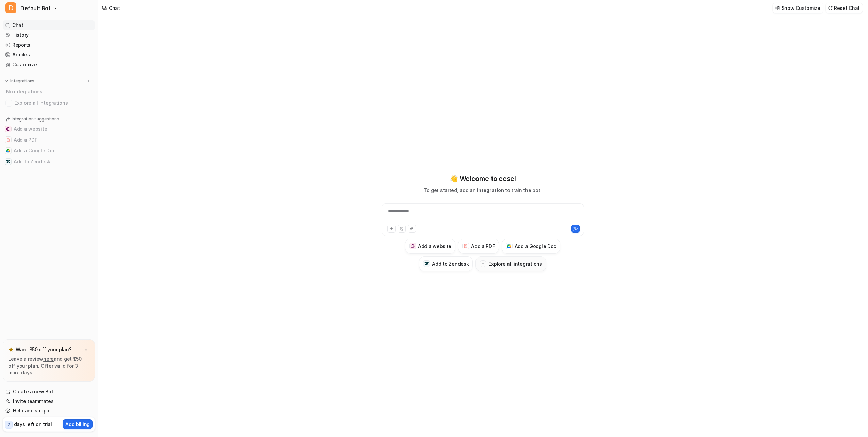  What do you see at coordinates (435, 246) in the screenshot?
I see `h3: Add a website` at bounding box center [435, 246].